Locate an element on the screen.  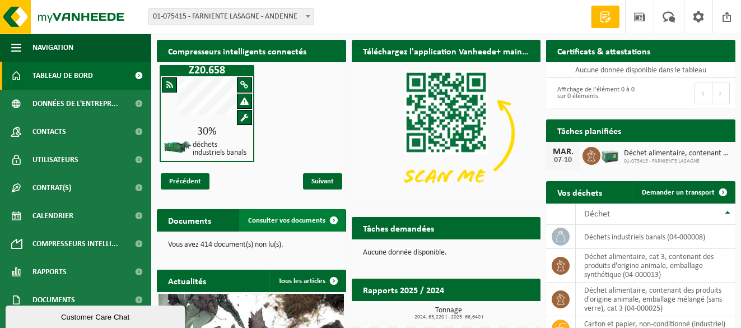
img: HK-XZ-20-GN-03 is located at coordinates (178, 147).